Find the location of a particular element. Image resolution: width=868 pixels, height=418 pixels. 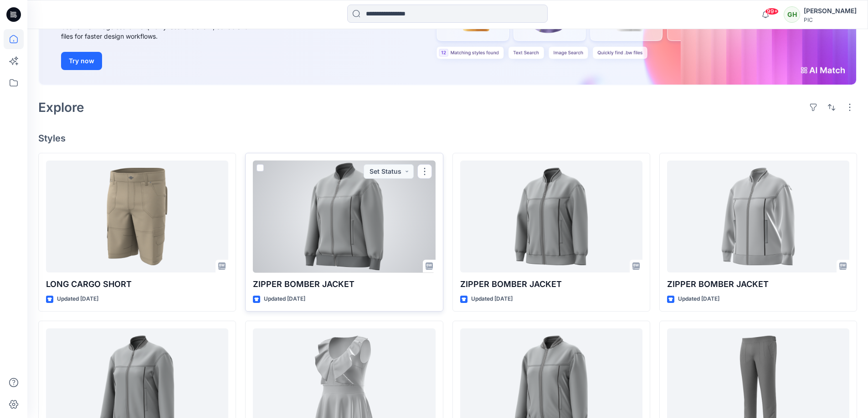

h2: Explore is located at coordinates (61, 108).